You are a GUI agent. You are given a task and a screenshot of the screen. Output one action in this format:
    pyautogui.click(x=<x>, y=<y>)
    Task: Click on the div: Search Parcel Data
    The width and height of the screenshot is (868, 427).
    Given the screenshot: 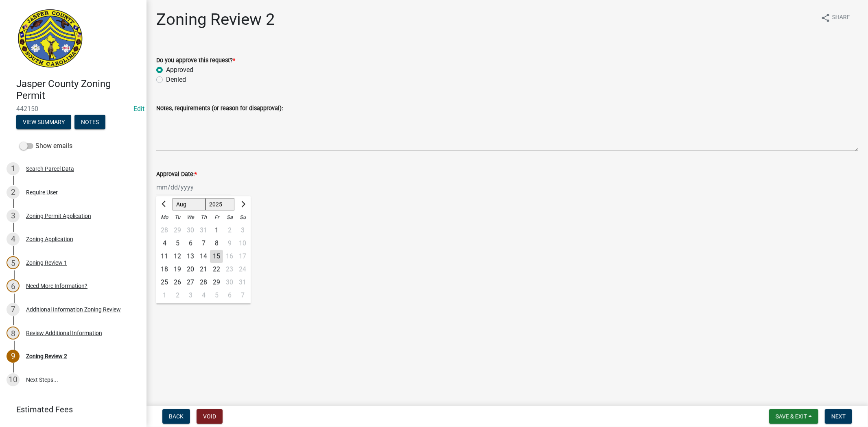 What is the action you would take?
    pyautogui.click(x=50, y=169)
    